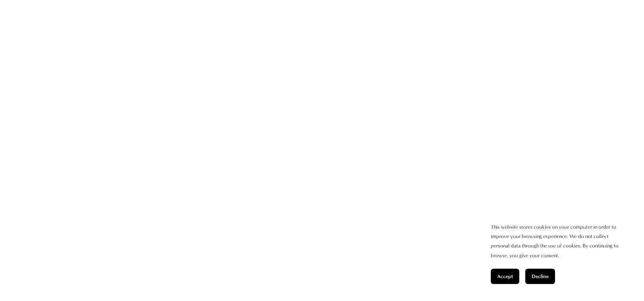  What do you see at coordinates (540, 277) in the screenshot?
I see `span: Decline` at bounding box center [540, 277].